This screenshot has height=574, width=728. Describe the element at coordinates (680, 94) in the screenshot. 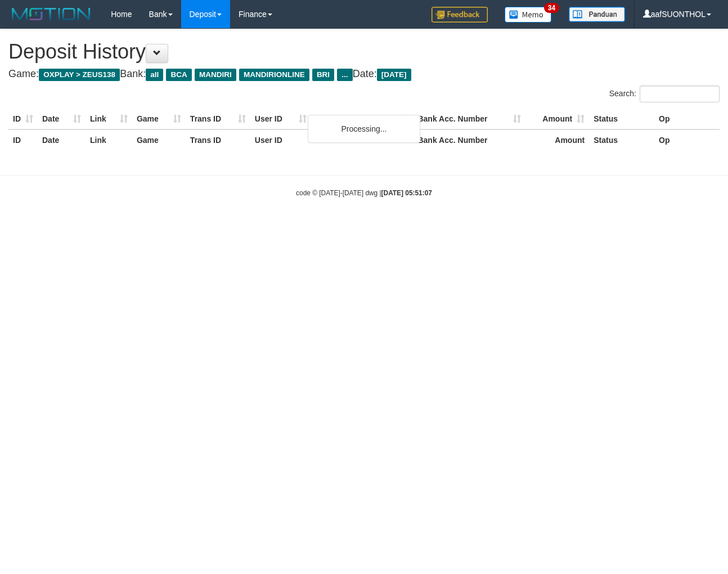

I see `input: Search:` at that location.